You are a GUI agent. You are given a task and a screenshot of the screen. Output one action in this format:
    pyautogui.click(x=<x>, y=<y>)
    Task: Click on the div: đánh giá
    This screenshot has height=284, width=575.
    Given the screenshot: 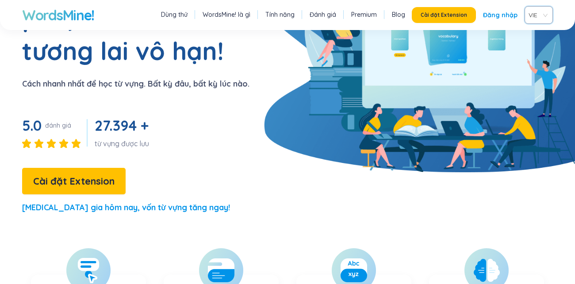 What is the action you would take?
    pyautogui.click(x=58, y=126)
    